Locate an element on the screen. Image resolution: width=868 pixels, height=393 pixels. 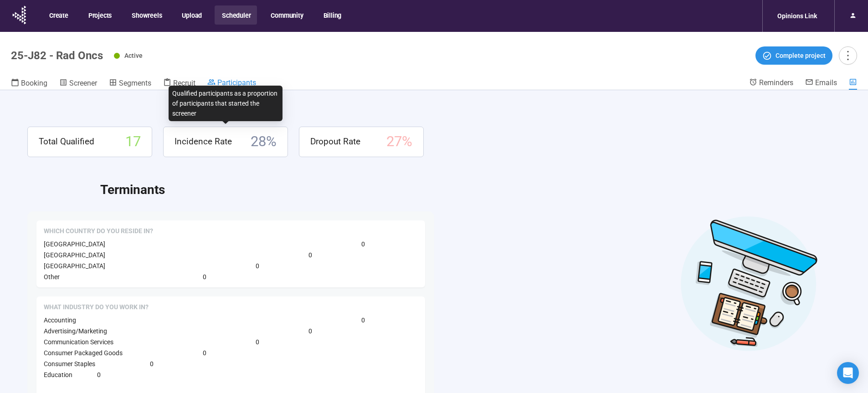
span: Education is located at coordinates (57, 375).